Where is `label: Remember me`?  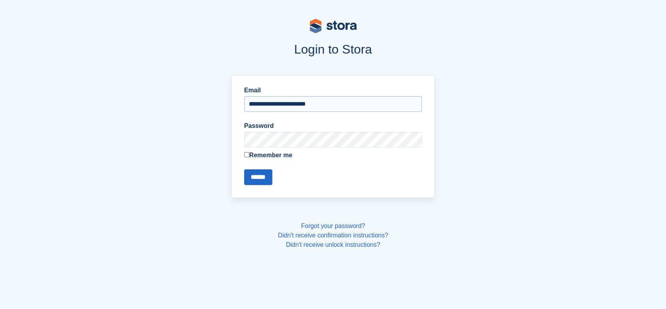
label: Remember me is located at coordinates (333, 155).